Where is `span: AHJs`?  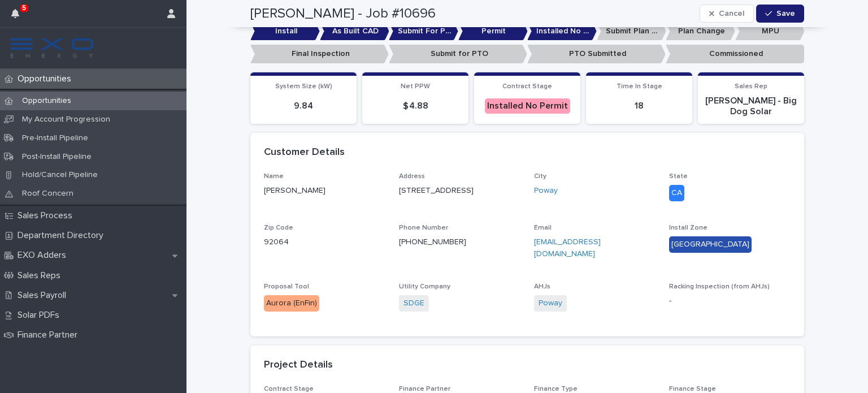 span: AHJs is located at coordinates (542, 286).